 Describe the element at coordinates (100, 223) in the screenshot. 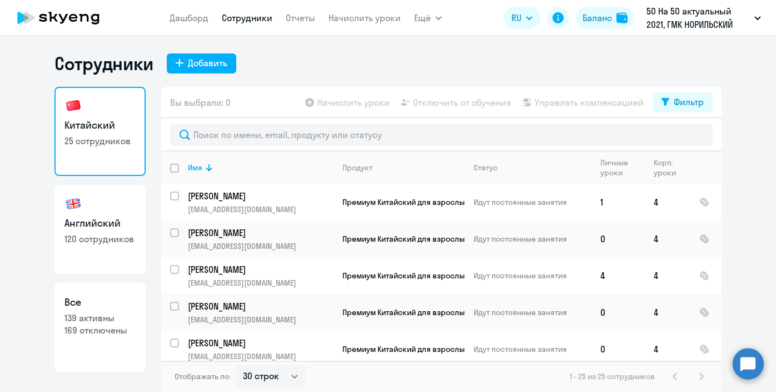

I see `h3: Английский` at that location.